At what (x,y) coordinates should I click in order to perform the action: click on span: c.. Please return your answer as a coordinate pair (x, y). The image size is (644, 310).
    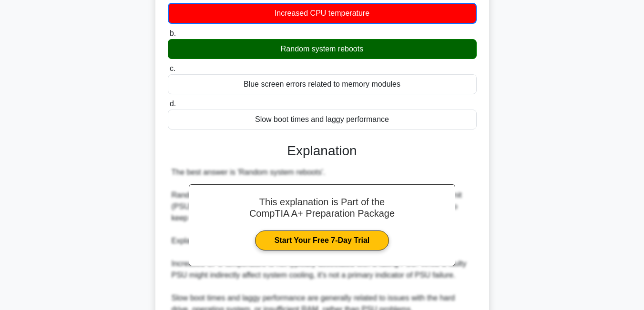
    Looking at the image, I should click on (172, 68).